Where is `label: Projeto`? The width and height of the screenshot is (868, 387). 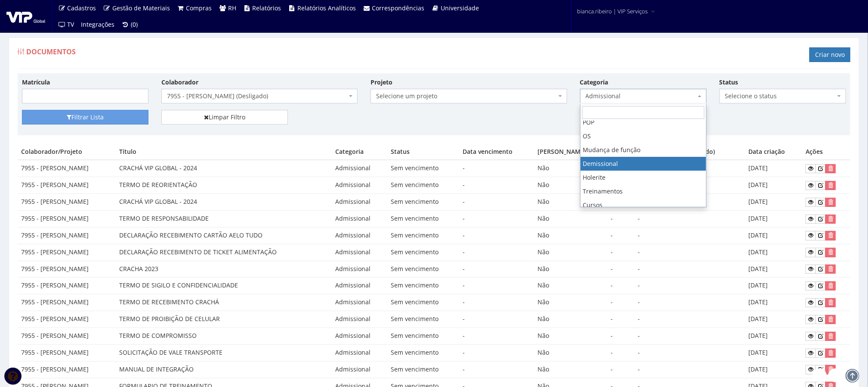 label: Projeto is located at coordinates (381, 82).